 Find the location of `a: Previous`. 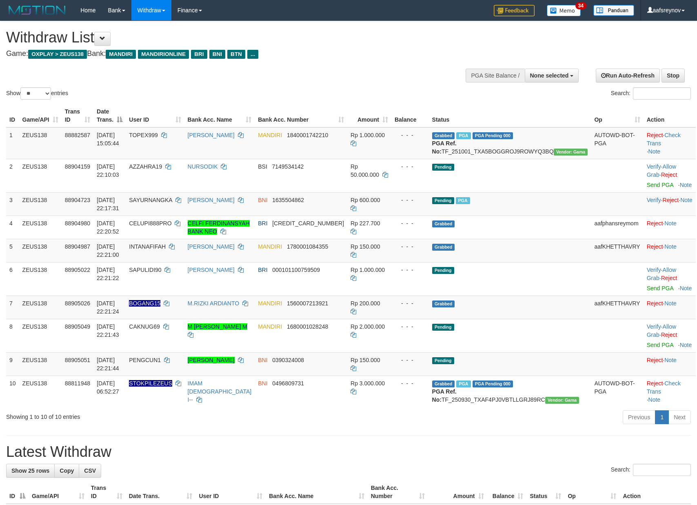

a: Previous is located at coordinates (639, 417).